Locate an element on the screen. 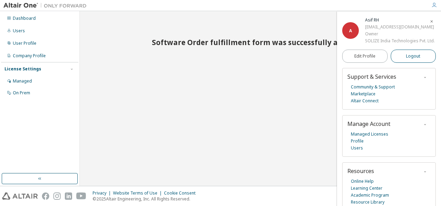 The width and height of the screenshot is (441, 206). div: User Profile is located at coordinates (25, 43).